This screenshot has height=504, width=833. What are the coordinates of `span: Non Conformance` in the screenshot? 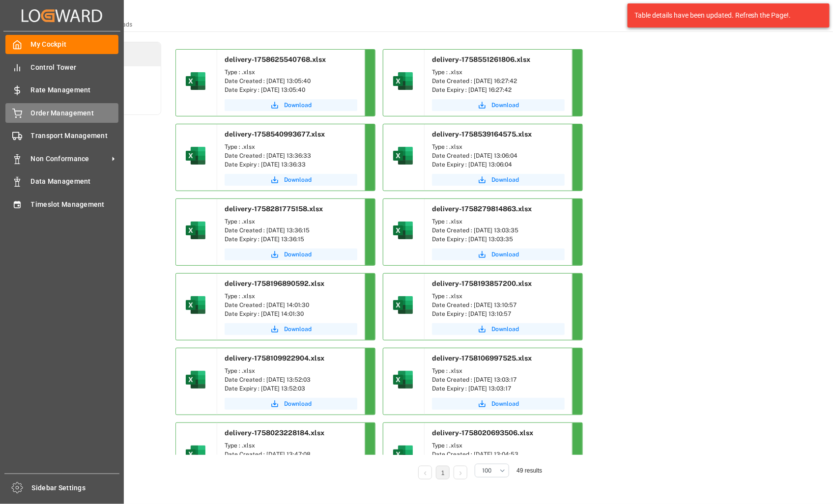 It's located at (70, 159).